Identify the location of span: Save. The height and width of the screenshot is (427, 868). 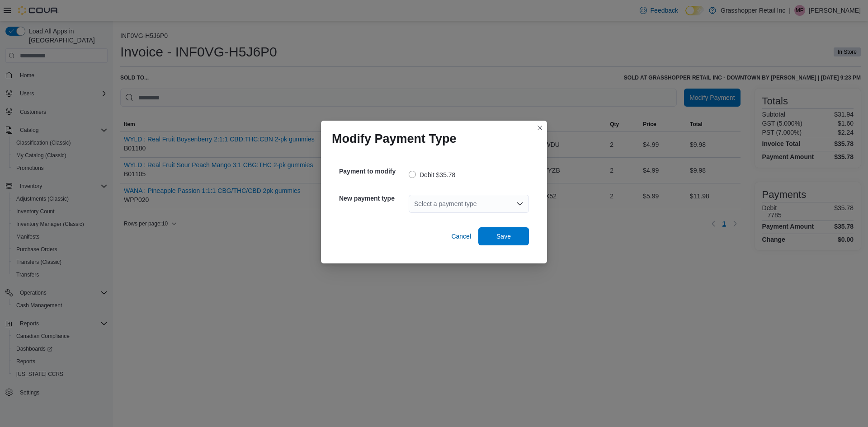
(504, 236).